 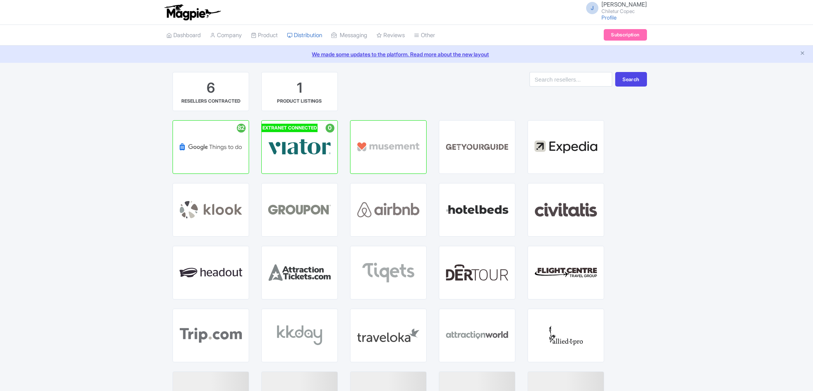 What do you see at coordinates (300, 147) in the screenshot?
I see `a: EXTRANET CONNECTED 0` at bounding box center [300, 147].